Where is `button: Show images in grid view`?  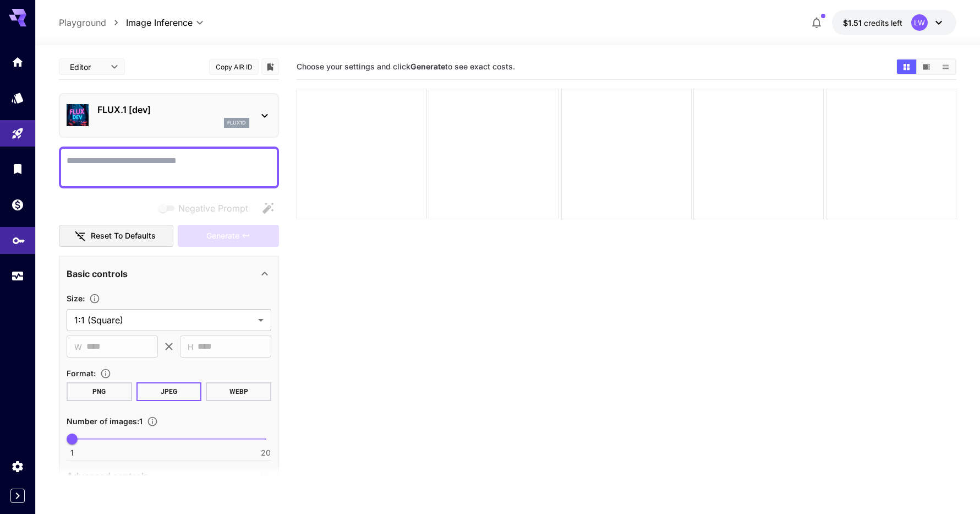 button: Show images in grid view is located at coordinates (906, 67).